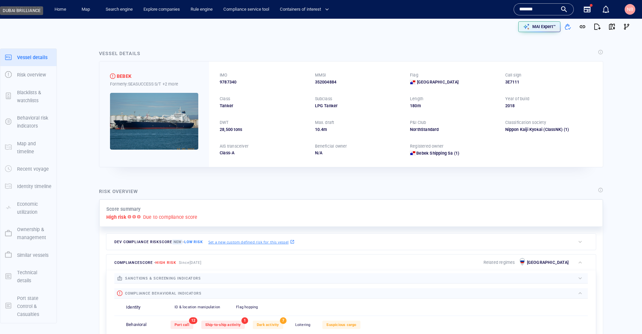 This screenshot has height=334, width=642. I want to click on p: DWT, so click(224, 123).